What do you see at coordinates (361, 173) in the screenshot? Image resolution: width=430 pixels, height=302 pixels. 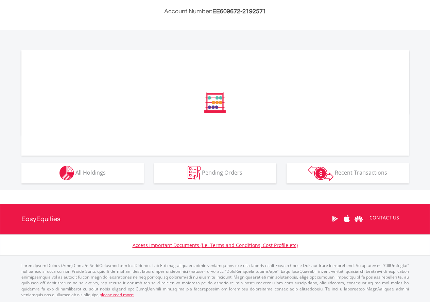 I see `span: Recent Transactions` at bounding box center [361, 173].